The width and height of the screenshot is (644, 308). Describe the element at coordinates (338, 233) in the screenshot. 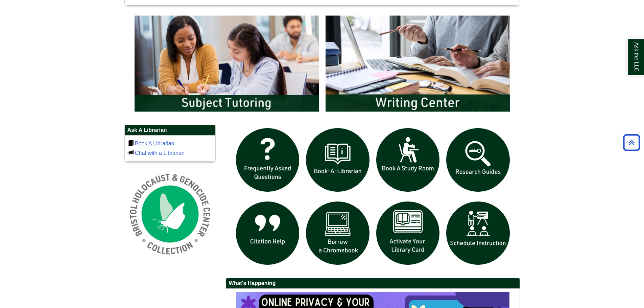

I see `img: Borrow a chromebook icon links to the borrow a chromebook web page` at that location.